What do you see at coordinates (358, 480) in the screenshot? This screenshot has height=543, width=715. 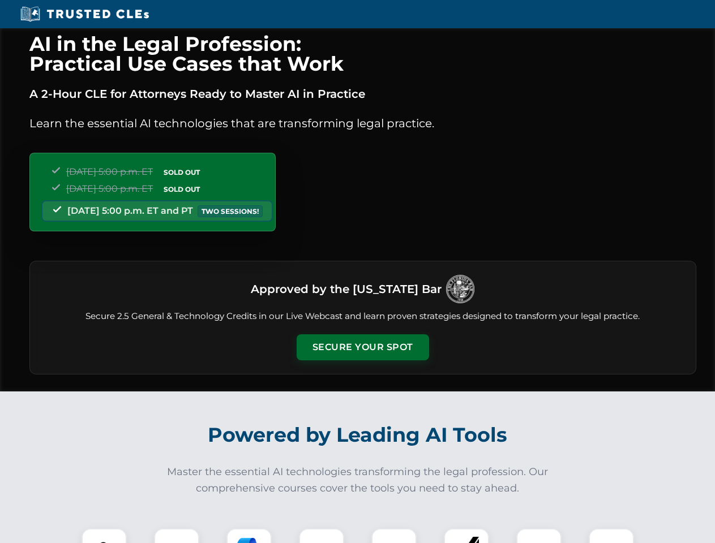 I see `p: Master the essential AI technologies transforming the legal profession. Our comprehensive courses...` at bounding box center [358, 480].